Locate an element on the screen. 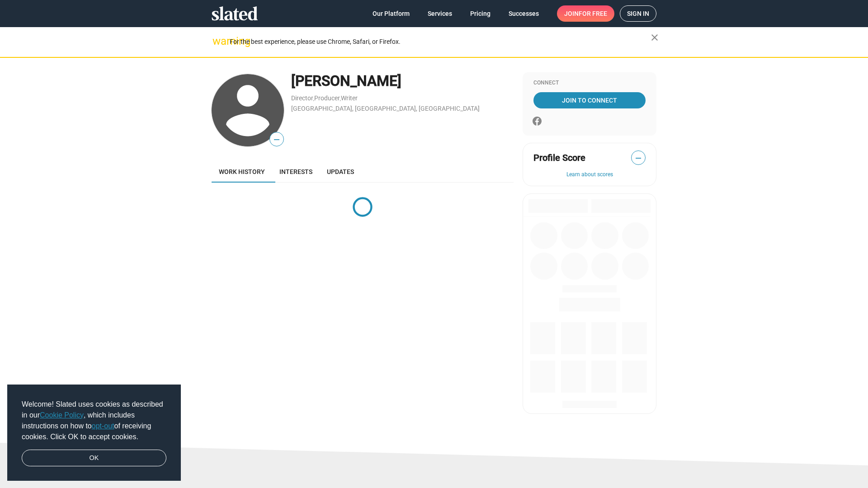 This screenshot has width=868, height=488. span: Our Platform is located at coordinates (391, 13).